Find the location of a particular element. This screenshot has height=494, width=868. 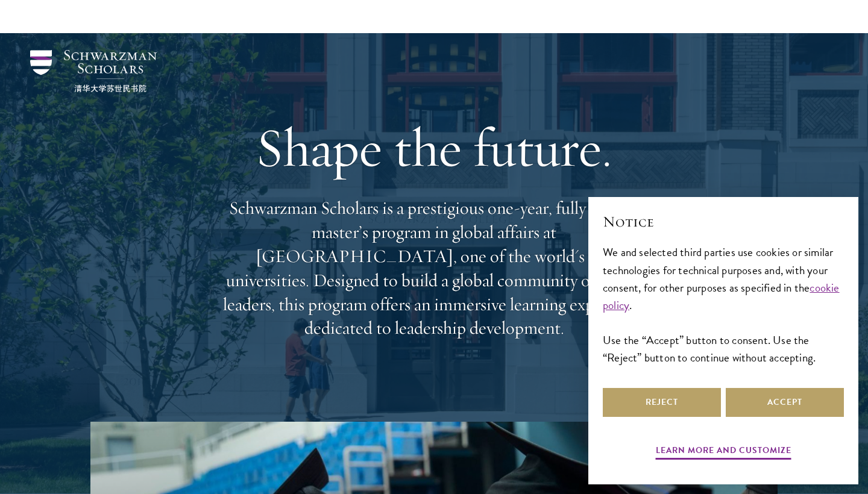

button: Accept is located at coordinates (785, 403).